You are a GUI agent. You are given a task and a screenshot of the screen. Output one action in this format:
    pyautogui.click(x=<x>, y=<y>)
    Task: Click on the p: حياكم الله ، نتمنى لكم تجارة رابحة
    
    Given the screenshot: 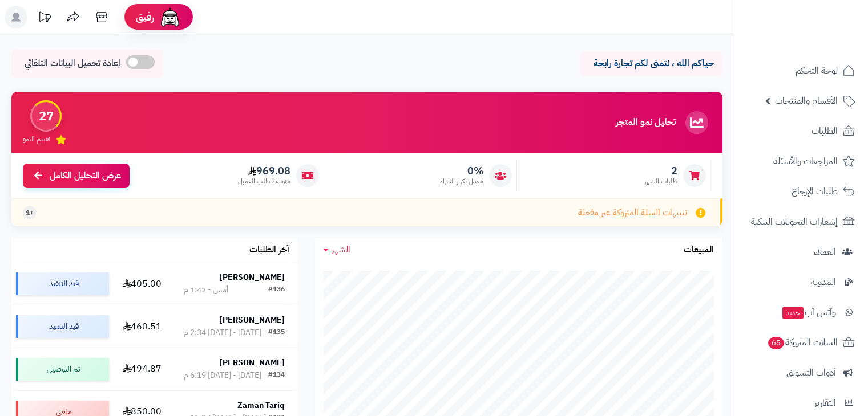 What is the action you would take?
    pyautogui.click(x=651, y=63)
    